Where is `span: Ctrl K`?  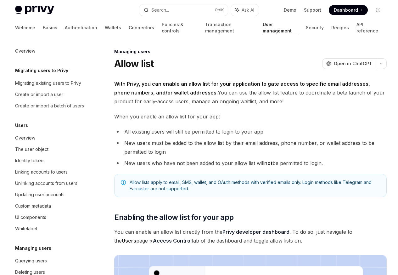
span: Ctrl K is located at coordinates (219, 10).